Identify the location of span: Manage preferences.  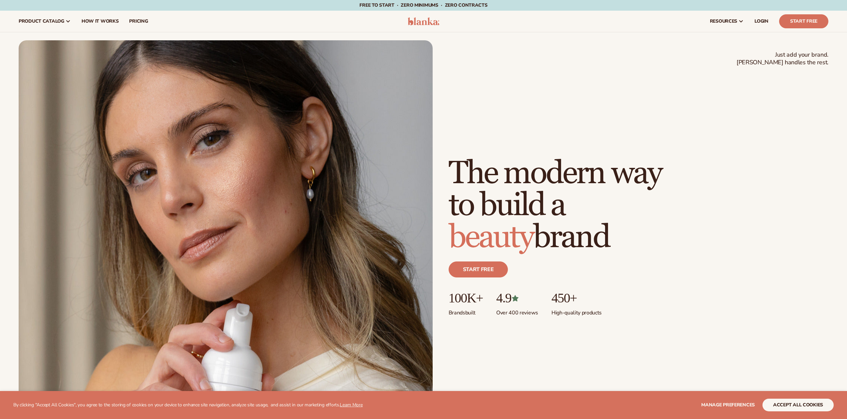
(728, 404).